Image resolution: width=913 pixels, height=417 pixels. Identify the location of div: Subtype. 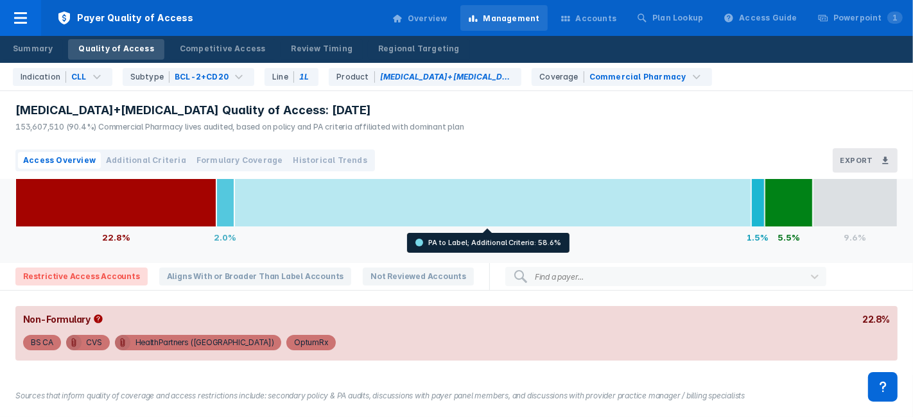
(150, 77).